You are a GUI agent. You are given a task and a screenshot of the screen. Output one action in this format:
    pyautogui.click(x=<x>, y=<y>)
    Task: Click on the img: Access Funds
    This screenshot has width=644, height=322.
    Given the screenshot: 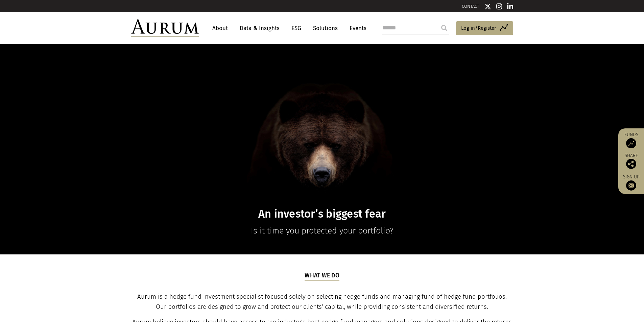 What is the action you would take?
    pyautogui.click(x=631, y=143)
    